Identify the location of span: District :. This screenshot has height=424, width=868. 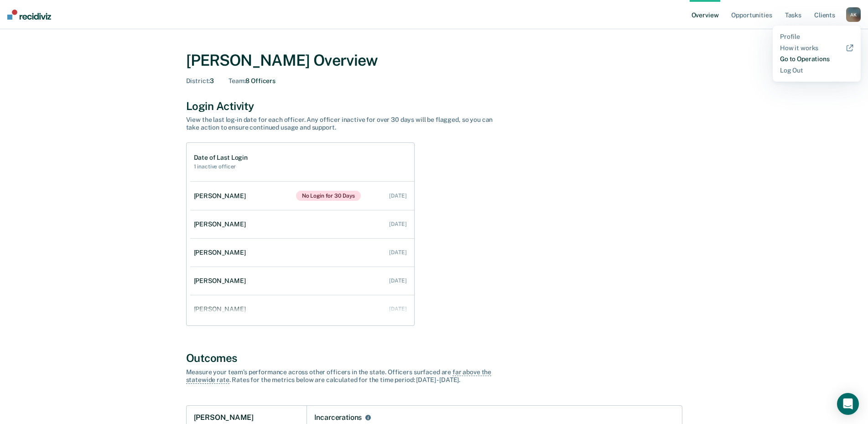
(198, 81).